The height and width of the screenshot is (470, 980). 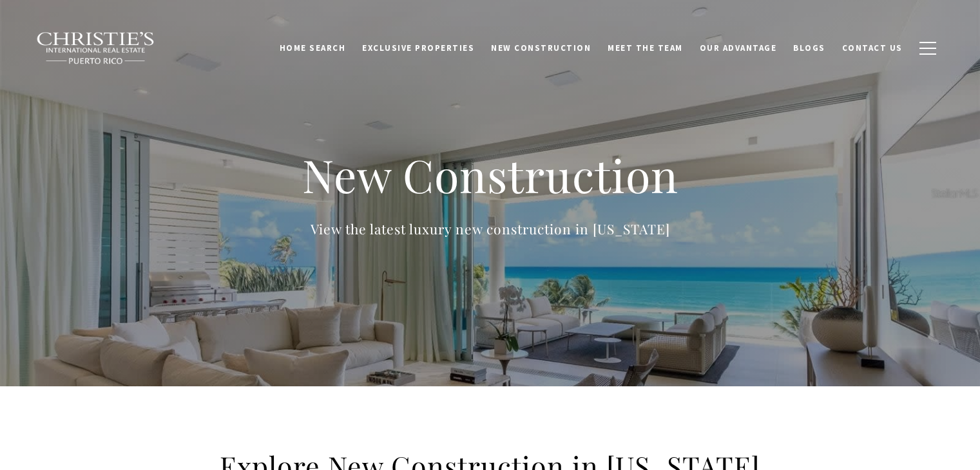 I want to click on a: Meet the Team, so click(x=645, y=47).